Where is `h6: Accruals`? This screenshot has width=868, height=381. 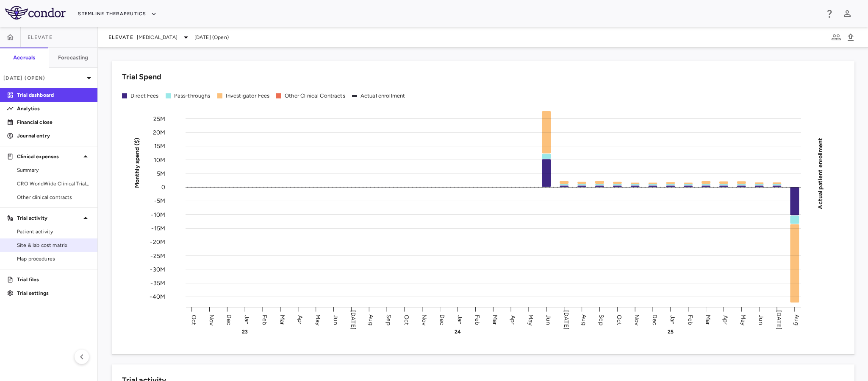
h6: Accruals is located at coordinates (24, 57).